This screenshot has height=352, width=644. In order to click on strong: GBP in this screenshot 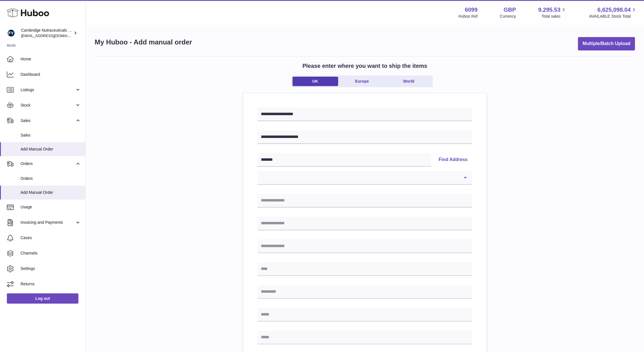, I will do `click(509, 9)`.